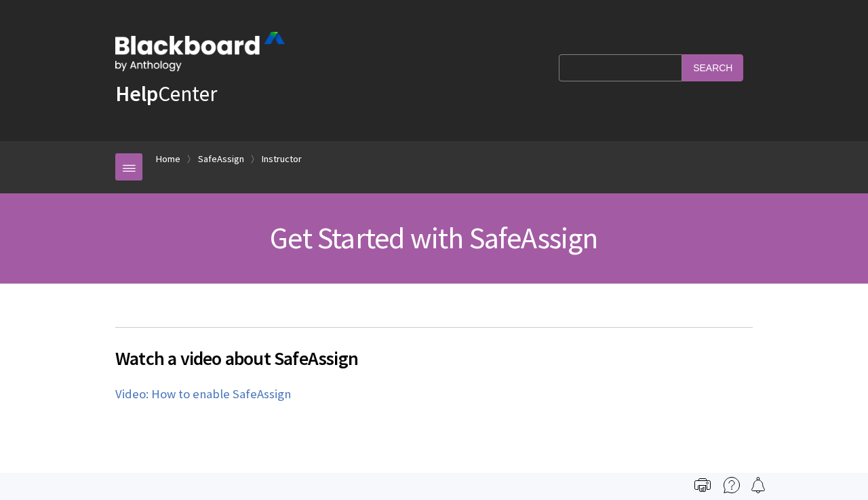 The height and width of the screenshot is (500, 868). I want to click on a: SafeAssign, so click(221, 158).